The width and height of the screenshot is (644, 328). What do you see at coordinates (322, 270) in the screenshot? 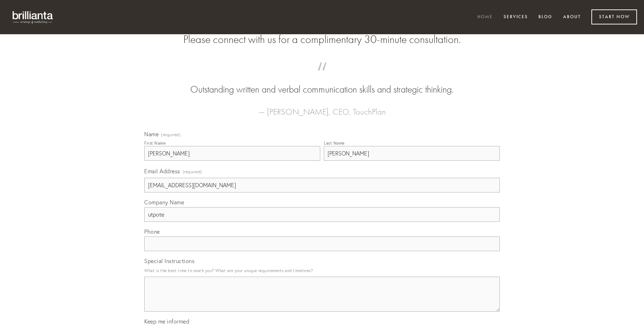
I see `p: What is the best time to reach you? What are your unique requirements and timelines?` at bounding box center [322, 270].